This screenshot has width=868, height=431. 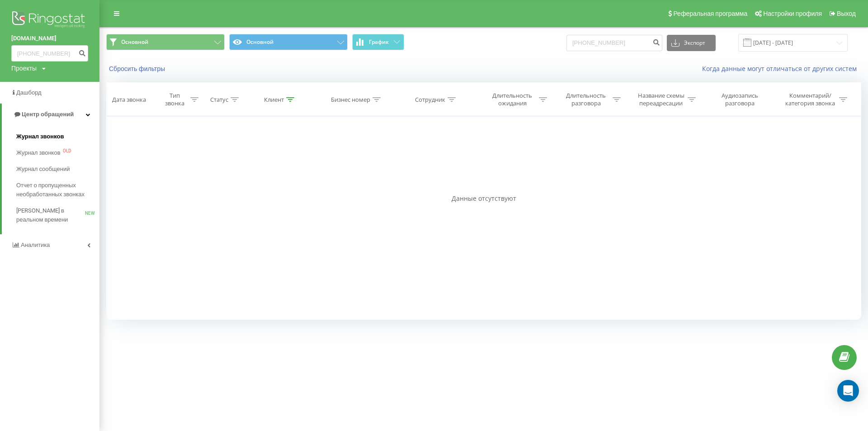 I want to click on span: Отчет о пропущенных необработанных звонках, so click(x=56, y=190).